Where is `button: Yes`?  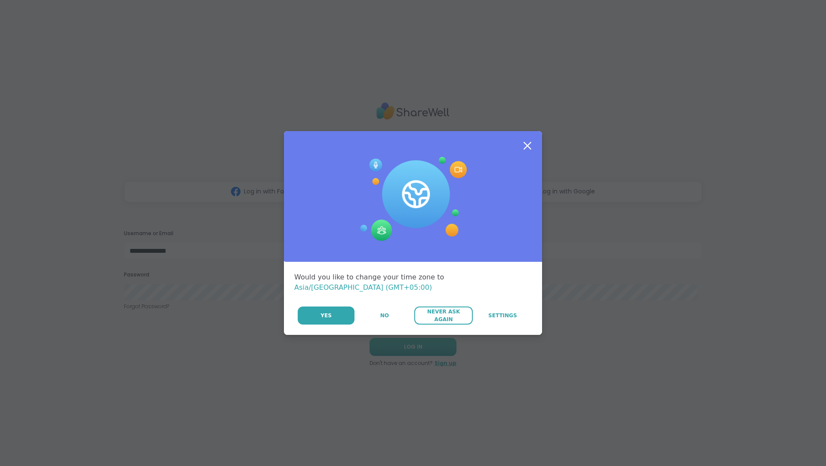 button: Yes is located at coordinates (326, 316).